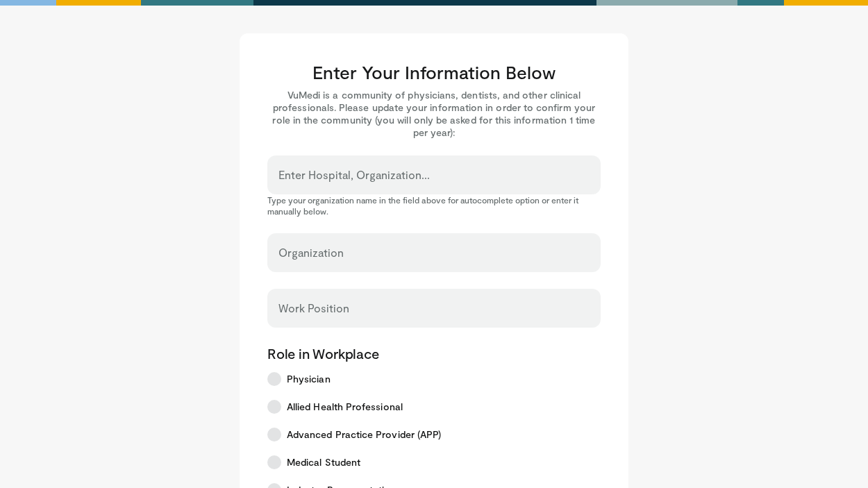 Image resolution: width=868 pixels, height=488 pixels. Describe the element at coordinates (314, 309) in the screenshot. I see `label: Work Position` at that location.